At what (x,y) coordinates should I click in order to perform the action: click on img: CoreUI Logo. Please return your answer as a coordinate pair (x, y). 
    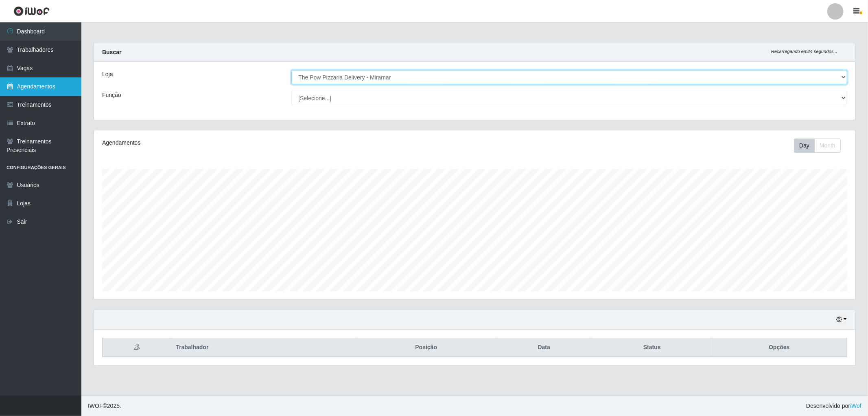
    Looking at the image, I should click on (31, 11).